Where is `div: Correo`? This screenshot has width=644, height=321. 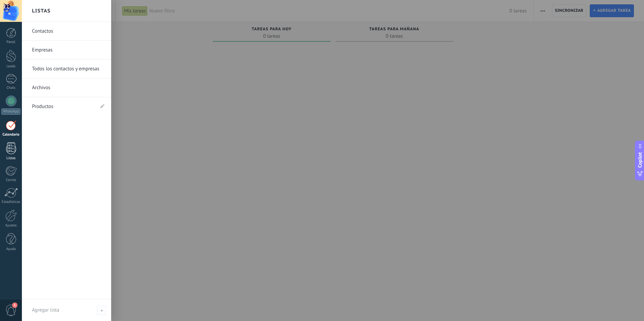
div: Correo is located at coordinates (11, 180).